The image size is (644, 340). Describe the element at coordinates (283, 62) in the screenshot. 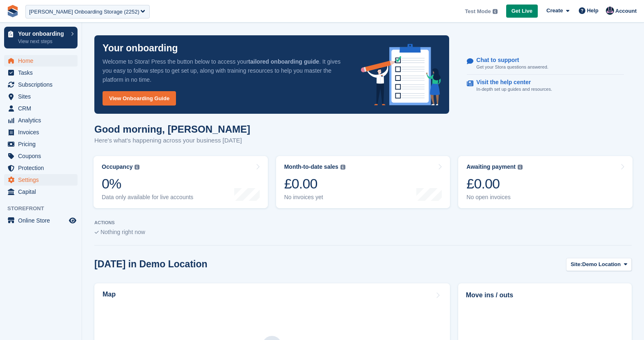

I see `strong: tailored onboarding guide` at that location.